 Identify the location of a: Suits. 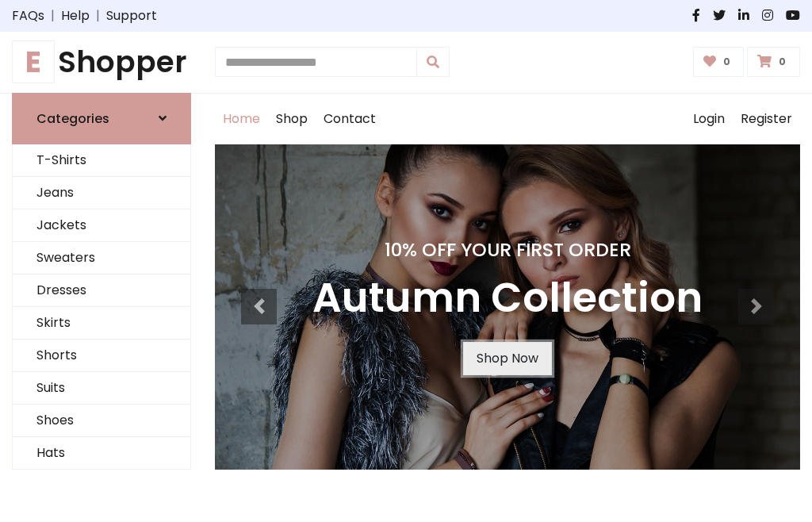
(101, 388).